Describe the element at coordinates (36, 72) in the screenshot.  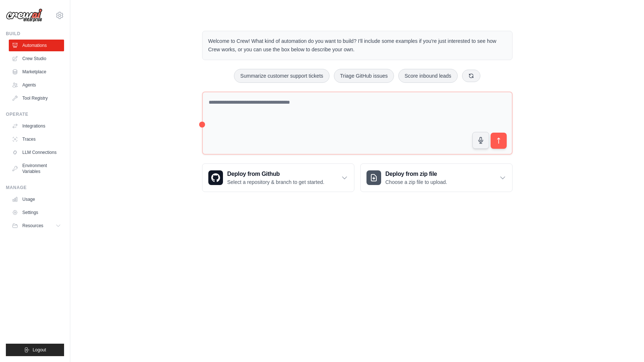
I see `a: Marketplace` at that location.